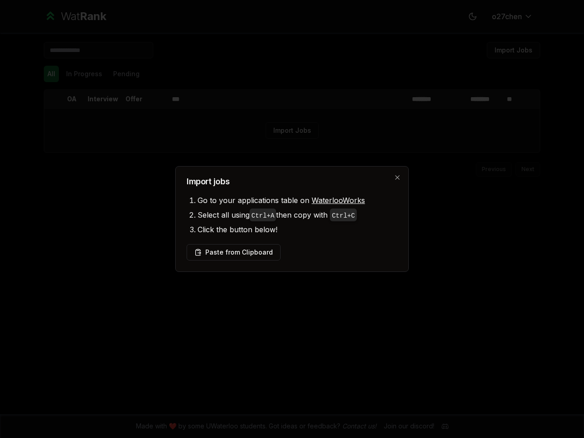  I want to click on a: WaterlooWorks, so click(338, 200).